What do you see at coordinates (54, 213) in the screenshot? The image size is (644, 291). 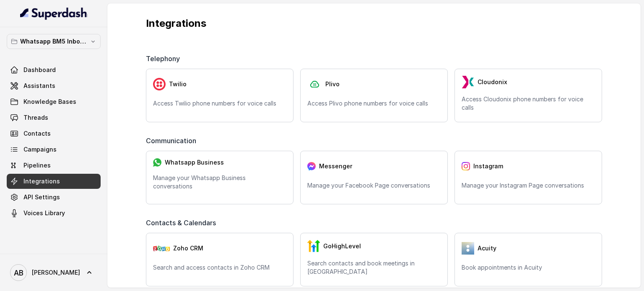 I see `a: Voices Library` at bounding box center [54, 213].